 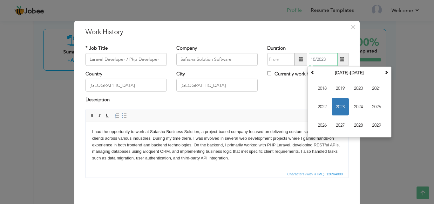 What do you see at coordinates (269, 73) in the screenshot?
I see `input: Currently work here` at bounding box center [269, 73].